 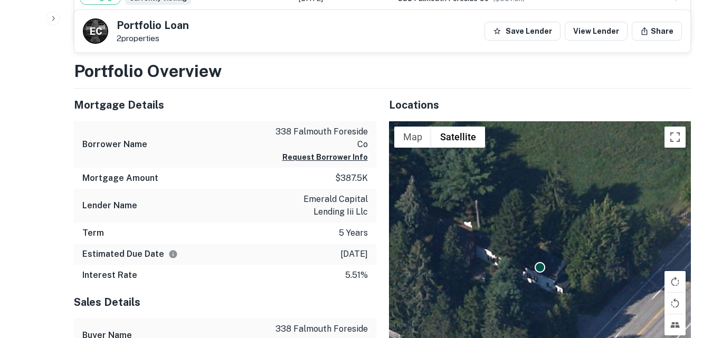 What do you see at coordinates (321, 138) in the screenshot?
I see `p: 338 falmouth foreside co` at bounding box center [321, 138].